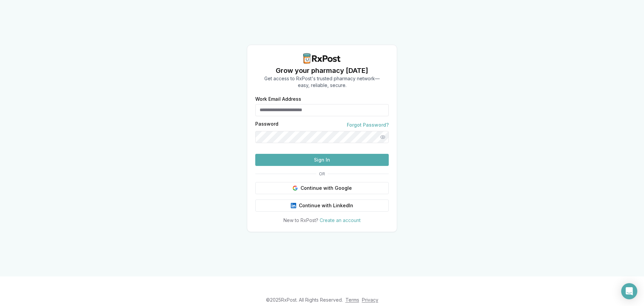 The height and width of the screenshot is (306, 644). What do you see at coordinates (368, 125) in the screenshot?
I see `a: Forgot Password?` at bounding box center [368, 125].